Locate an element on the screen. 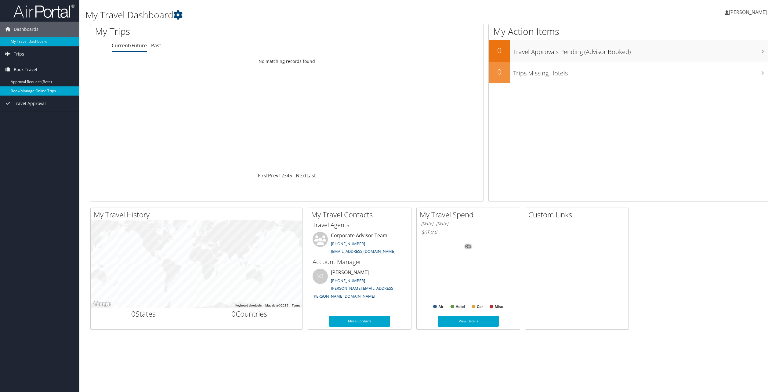 This screenshot has width=779, height=392. h2: My Travel Contacts is located at coordinates (361, 214).